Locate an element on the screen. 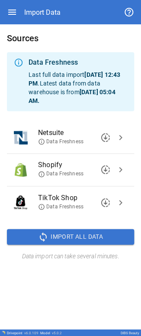  p: Last full data import . Latest data from data warehouse is from is located at coordinates (78, 88).